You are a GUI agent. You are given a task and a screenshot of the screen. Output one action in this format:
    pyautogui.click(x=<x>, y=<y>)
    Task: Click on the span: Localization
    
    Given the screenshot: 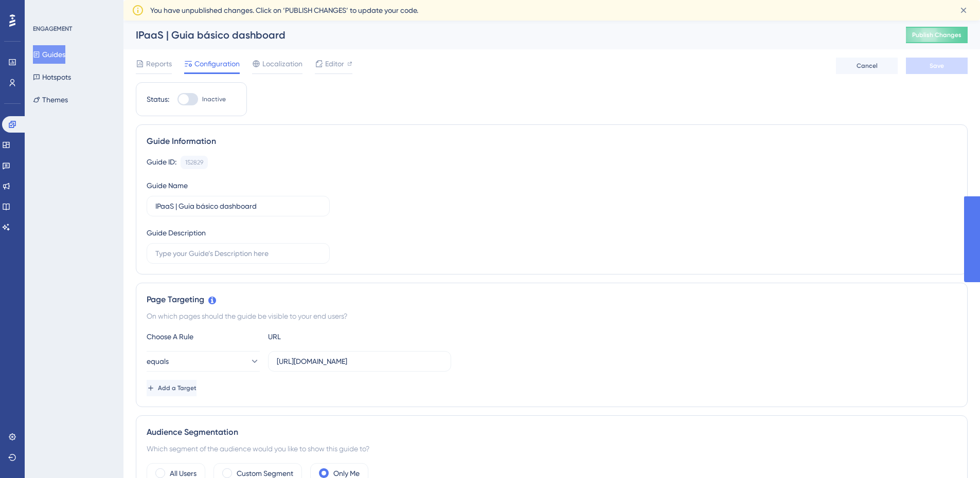 What is the action you would take?
    pyautogui.click(x=282, y=64)
    